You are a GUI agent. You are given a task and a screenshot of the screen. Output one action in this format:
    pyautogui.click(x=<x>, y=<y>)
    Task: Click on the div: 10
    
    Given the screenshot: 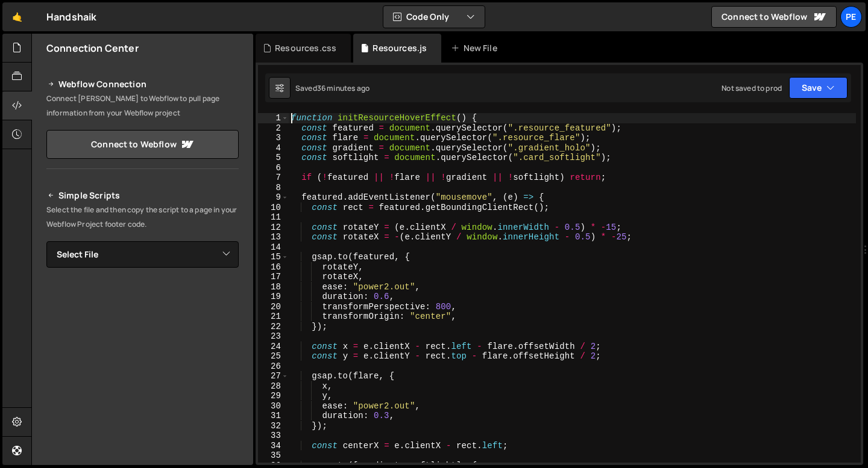 What is the action you would take?
    pyautogui.click(x=273, y=207)
    